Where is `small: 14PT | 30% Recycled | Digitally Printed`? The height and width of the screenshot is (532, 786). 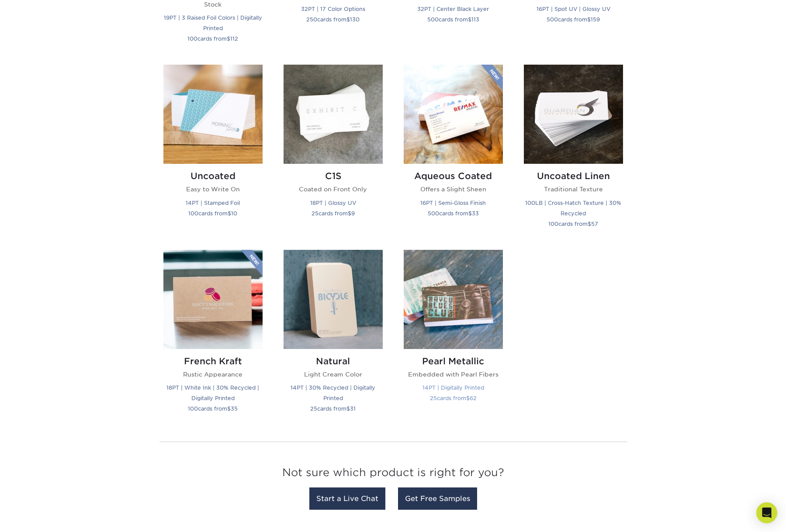
small: 14PT | 30% Recycled | Digitally Printed is located at coordinates (333, 392).